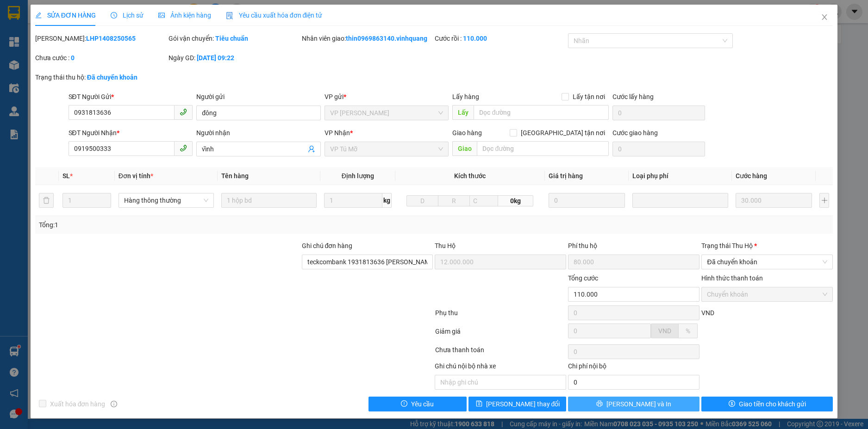 The height and width of the screenshot is (429, 868). Describe the element at coordinates (101, 58) in the screenshot. I see `div: Chưa cước :` at that location.